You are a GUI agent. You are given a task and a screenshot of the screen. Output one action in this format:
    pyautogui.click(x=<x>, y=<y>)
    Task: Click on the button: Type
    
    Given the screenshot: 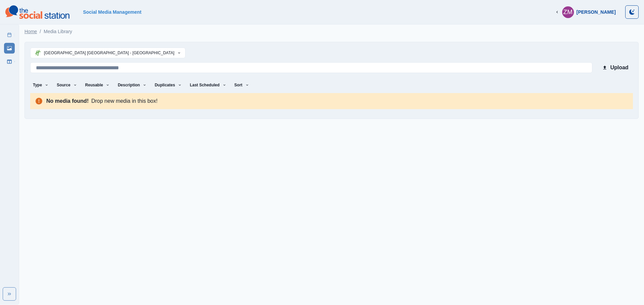 What is the action you would take?
    pyautogui.click(x=41, y=85)
    